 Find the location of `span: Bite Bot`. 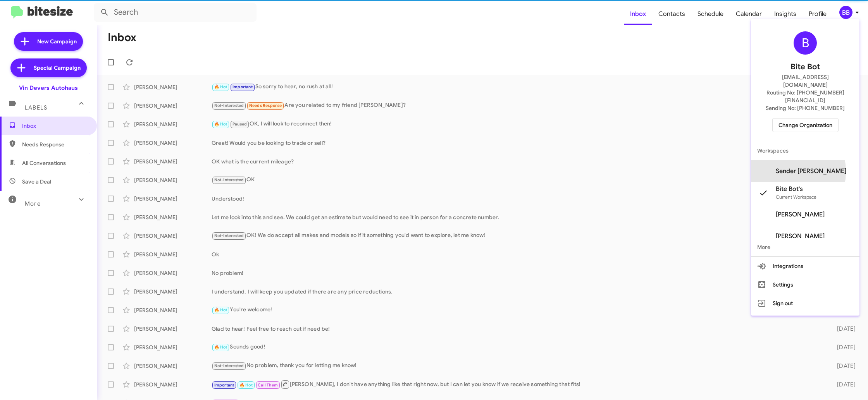

span: Bite Bot is located at coordinates (805, 67).